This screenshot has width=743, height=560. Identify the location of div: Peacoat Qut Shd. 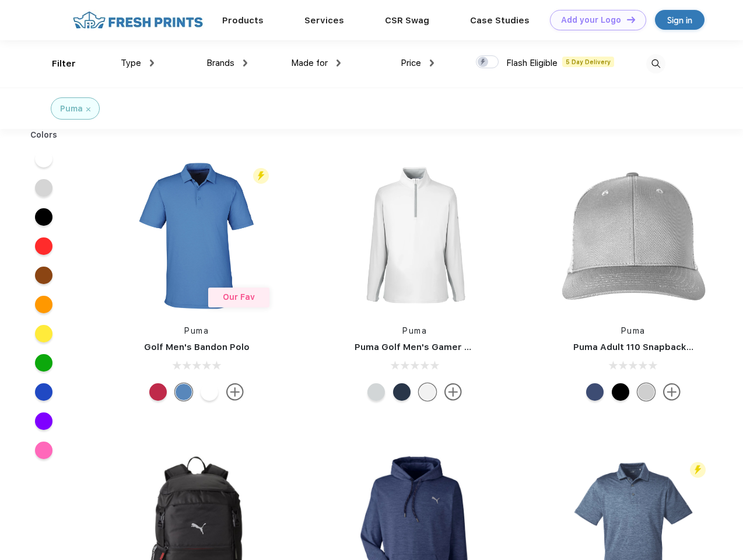
(595, 392).